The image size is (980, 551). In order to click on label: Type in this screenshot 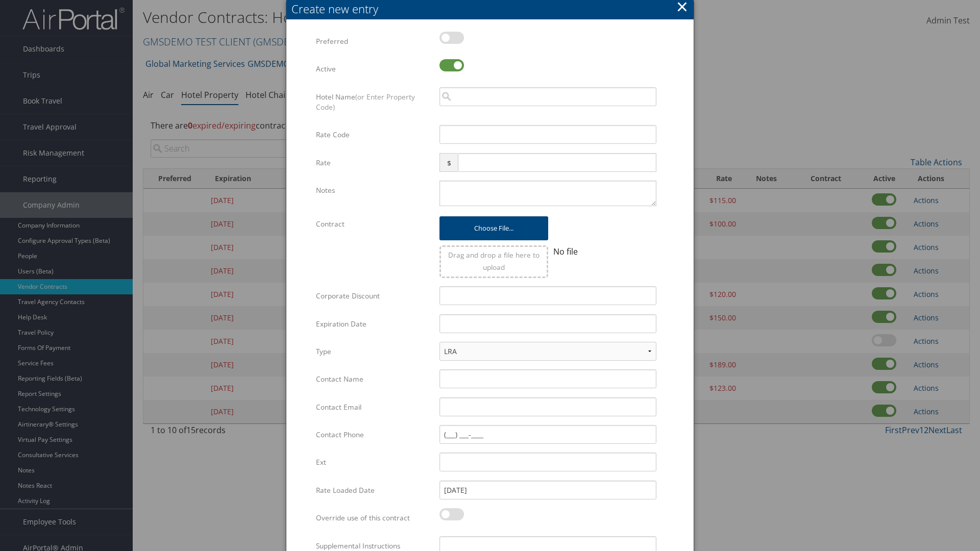, I will do `click(374, 351)`.